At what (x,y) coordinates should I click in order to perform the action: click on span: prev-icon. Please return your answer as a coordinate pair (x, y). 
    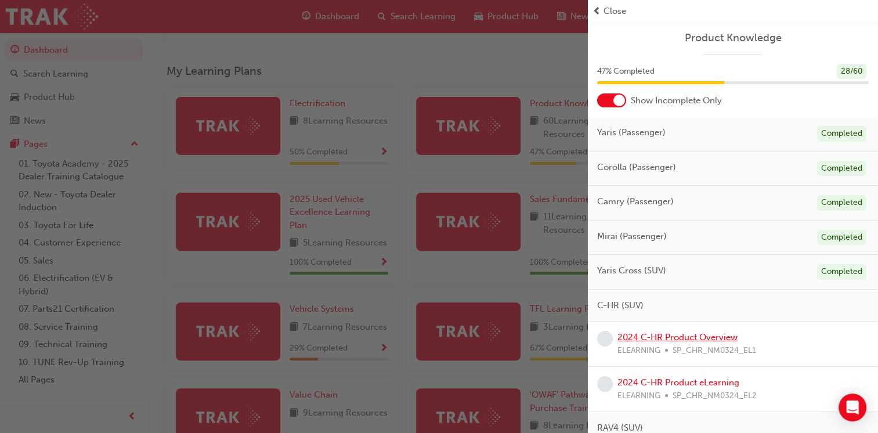
    Looking at the image, I should click on (597, 11).